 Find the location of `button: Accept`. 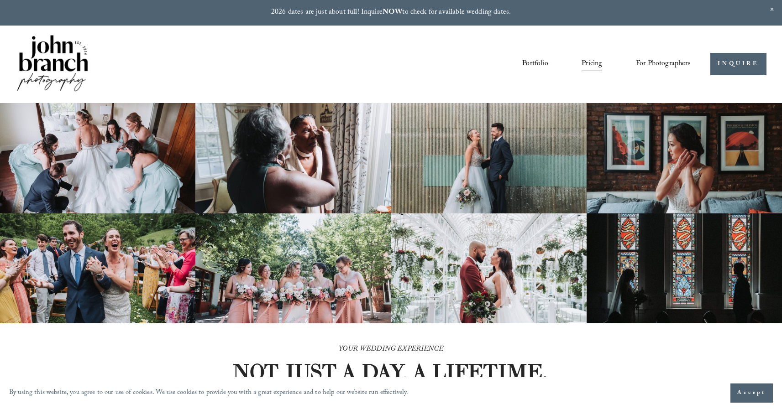

button: Accept is located at coordinates (751, 394).